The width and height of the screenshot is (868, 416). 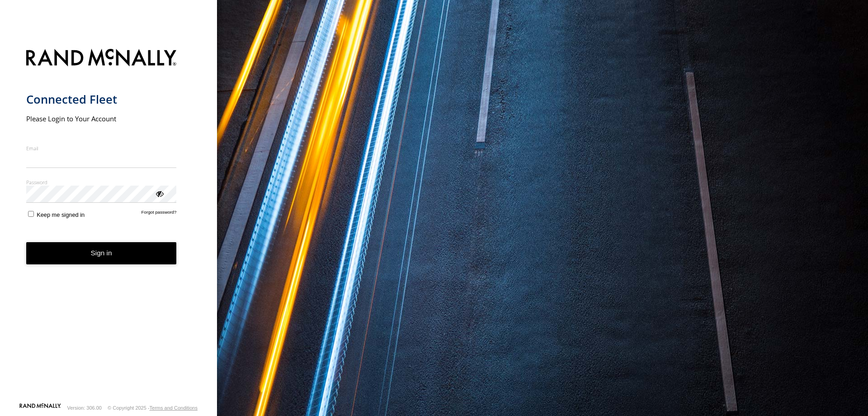 I want to click on h1: Connected Fleet, so click(x=102, y=99).